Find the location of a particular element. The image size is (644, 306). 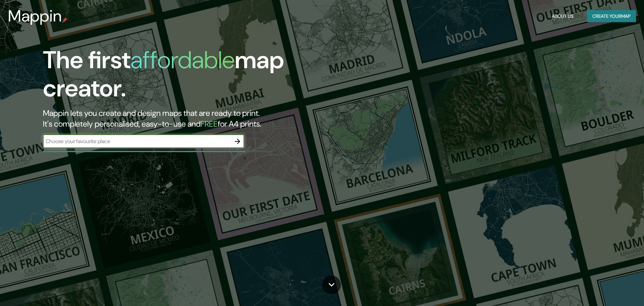

h2: Mappin lets you create and design maps that are ready to print. It's completely personalised, eas... is located at coordinates (204, 118).